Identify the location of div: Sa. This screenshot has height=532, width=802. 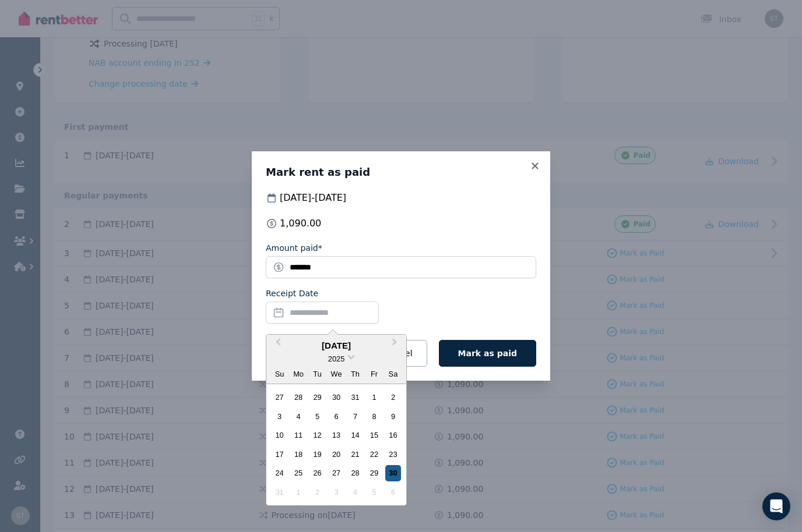
(393, 374).